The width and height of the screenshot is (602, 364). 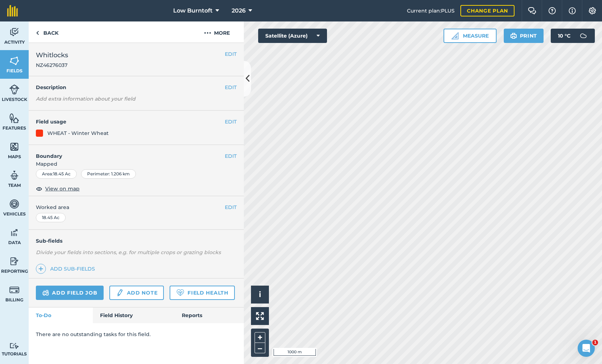 I want to click on h4: Boundary, so click(x=127, y=153).